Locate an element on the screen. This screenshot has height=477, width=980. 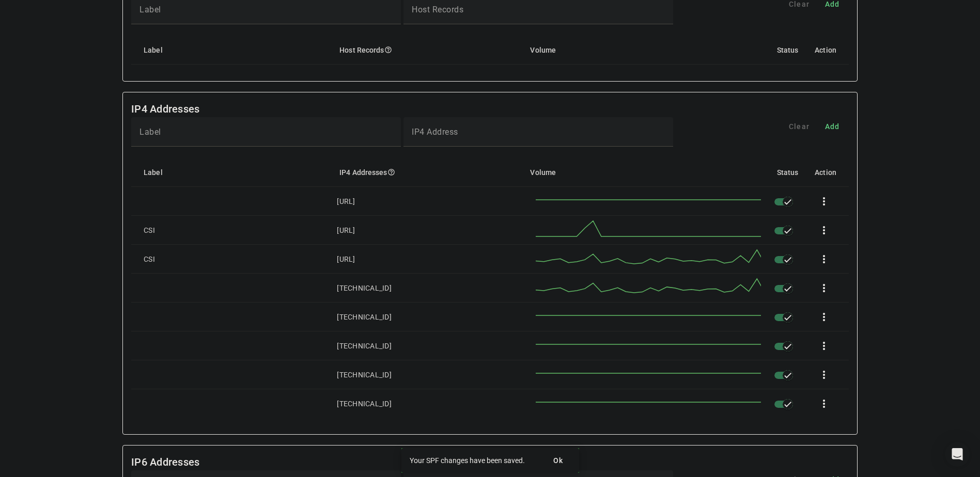
div: Open Intercom Messenger is located at coordinates (958, 454).